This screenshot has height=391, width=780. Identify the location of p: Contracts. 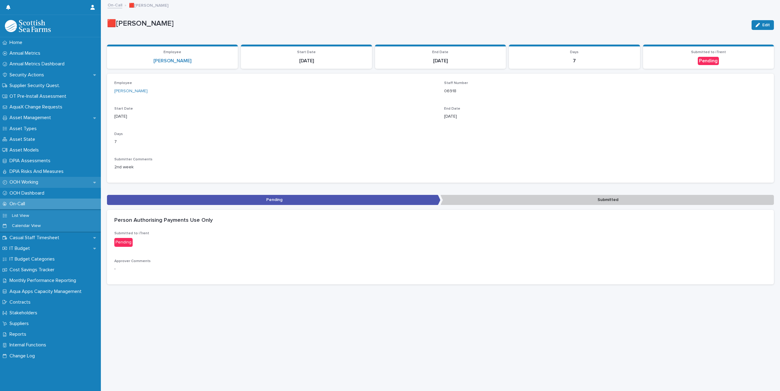
(21, 302).